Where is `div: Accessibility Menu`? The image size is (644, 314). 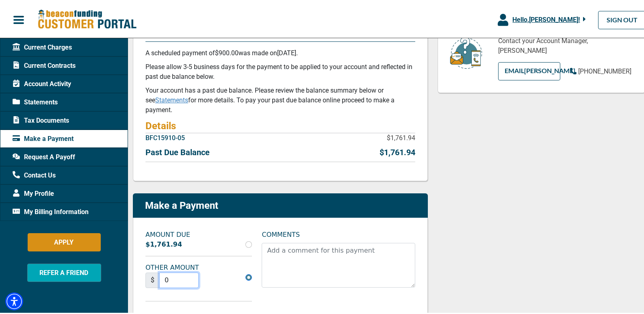
div: Accessibility Menu is located at coordinates (14, 299).